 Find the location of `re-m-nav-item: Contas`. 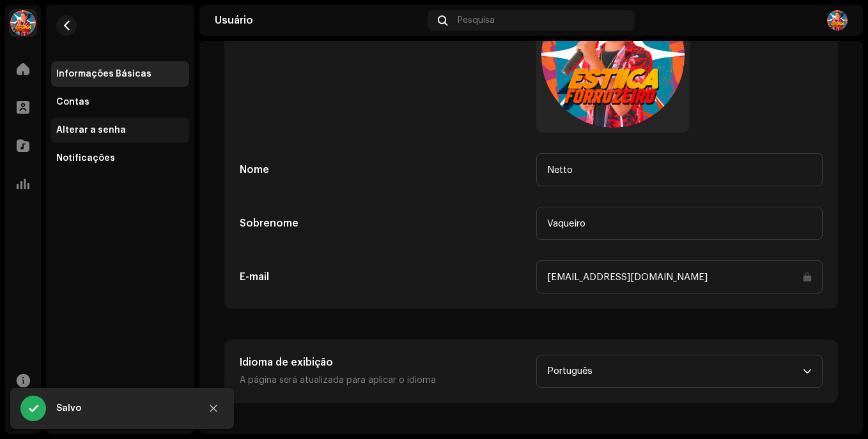

re-m-nav-item: Contas is located at coordinates (120, 102).